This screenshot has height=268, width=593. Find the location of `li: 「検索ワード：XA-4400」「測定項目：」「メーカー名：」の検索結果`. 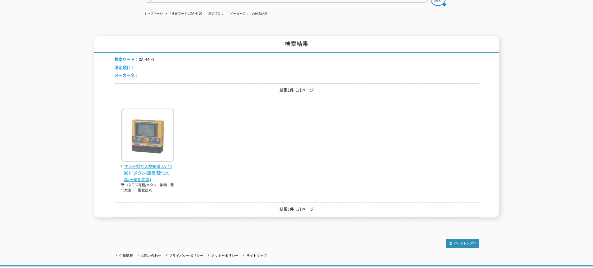

li: 「検索ワード：XA-4400」「測定項目：」「メーカー名：」の検索結果 is located at coordinates (216, 14).